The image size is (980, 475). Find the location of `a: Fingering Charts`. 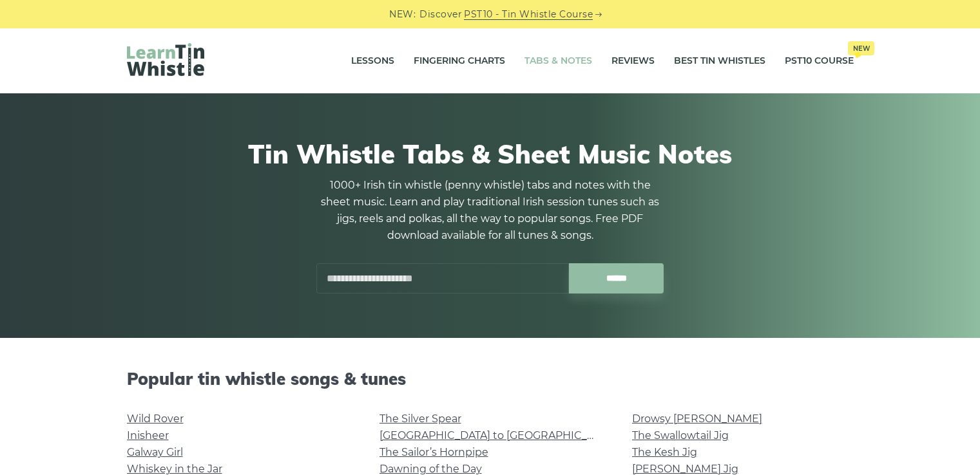

a: Fingering Charts is located at coordinates (459, 61).